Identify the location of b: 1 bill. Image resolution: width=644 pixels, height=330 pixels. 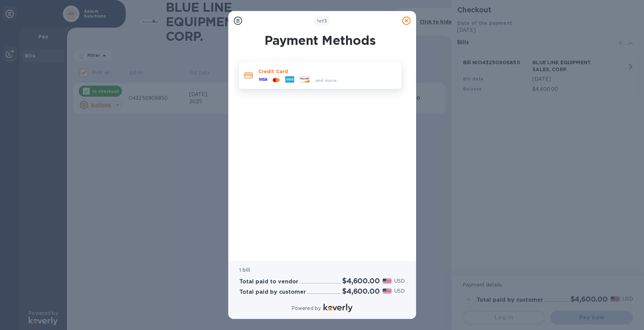
(245, 270).